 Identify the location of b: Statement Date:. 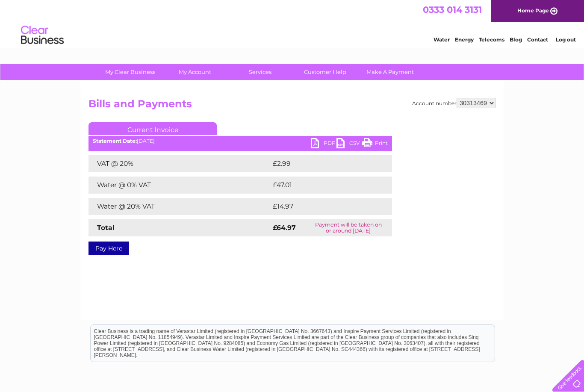
(115, 140).